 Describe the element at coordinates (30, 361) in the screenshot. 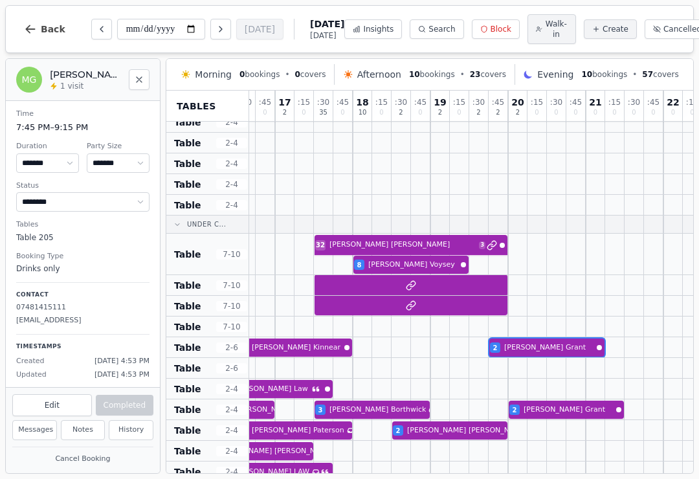

I see `span: Created` at that location.